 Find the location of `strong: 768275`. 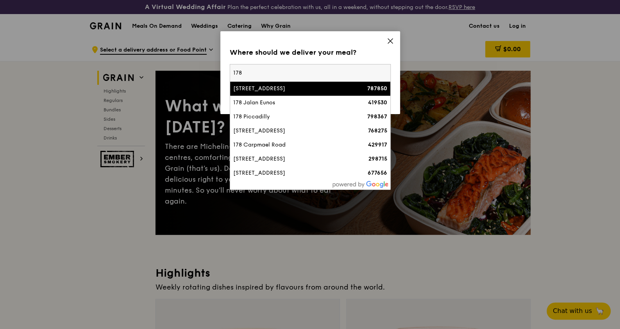

strong: 768275 is located at coordinates (378, 131).